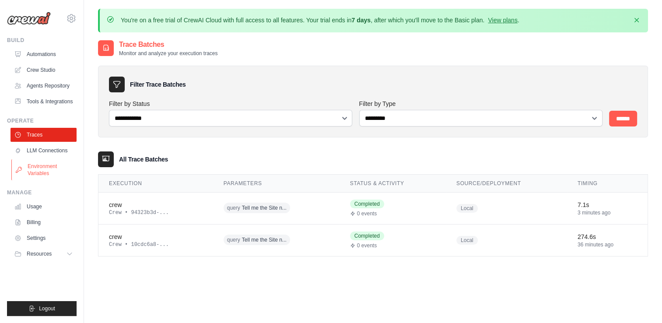  I want to click on a: Billing, so click(43, 222).